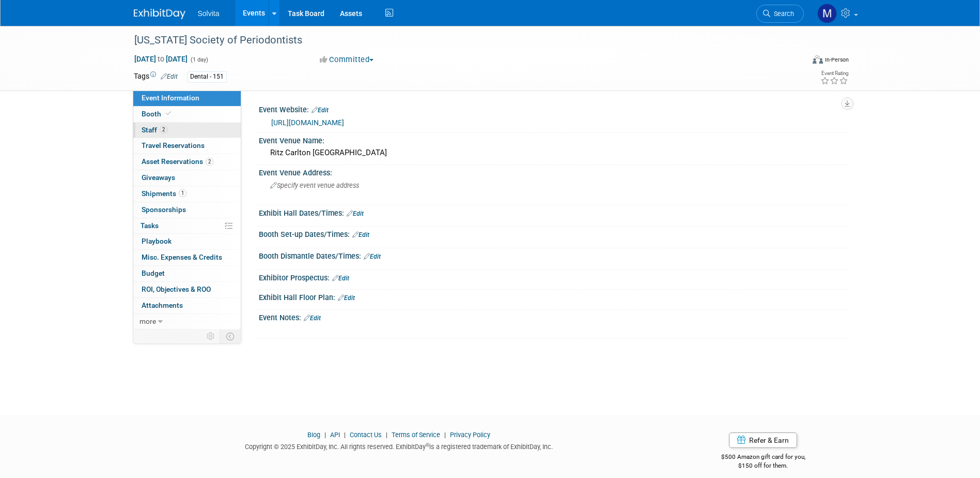 The width and height of the screenshot is (980, 478). I want to click on button: Committed, so click(346, 59).